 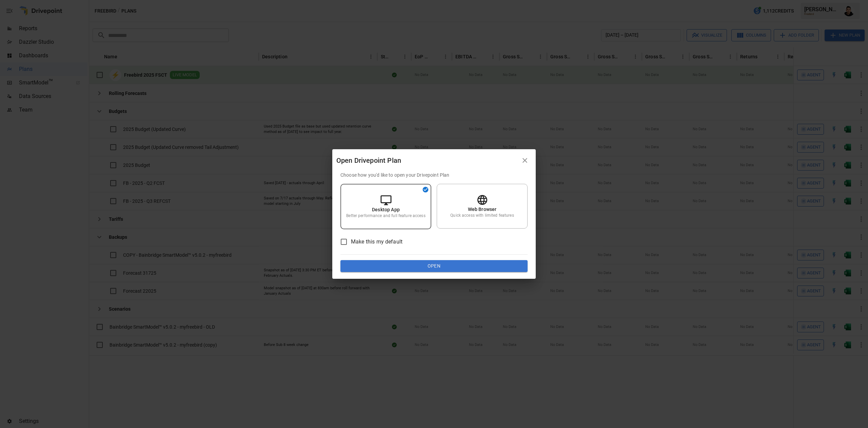 What do you see at coordinates (482, 209) in the screenshot?
I see `p: Web Browser` at bounding box center [482, 209].